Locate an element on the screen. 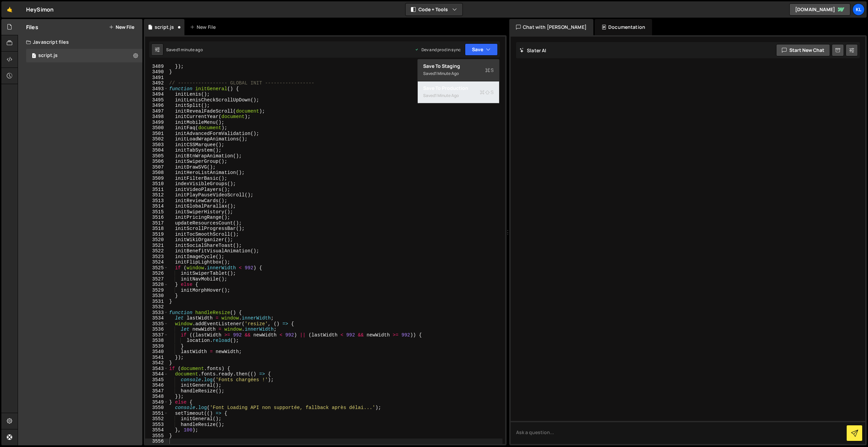 The image size is (868, 447). div: 3542 is located at coordinates (157, 363).